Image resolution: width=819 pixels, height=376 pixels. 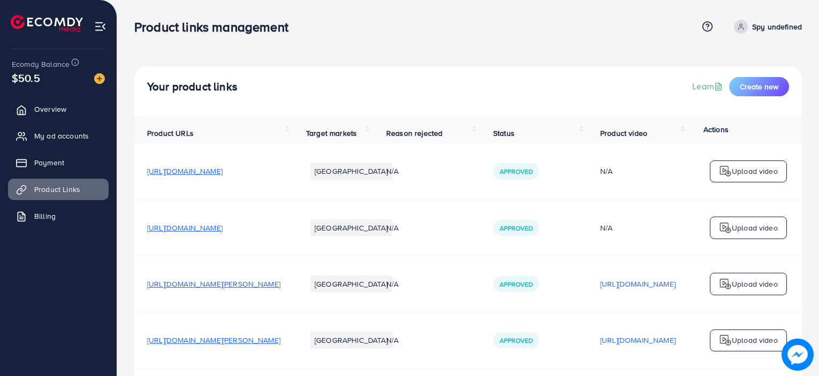 I want to click on span: Product URLs, so click(x=170, y=133).